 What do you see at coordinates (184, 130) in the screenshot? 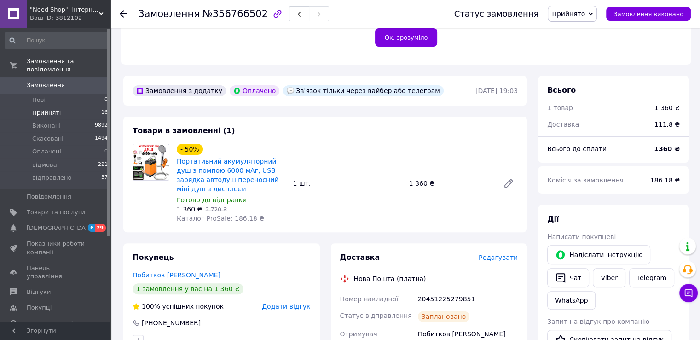
I see `span: Товари в замовленні (1)` at bounding box center [184, 130].